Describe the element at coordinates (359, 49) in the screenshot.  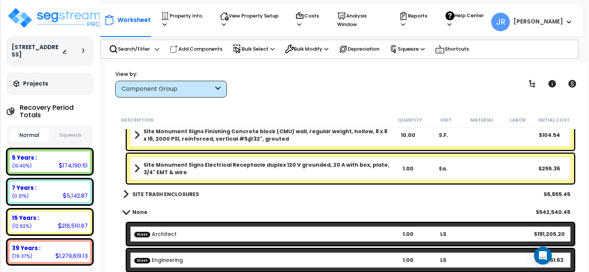
I see `div: Depreciation` at that location.